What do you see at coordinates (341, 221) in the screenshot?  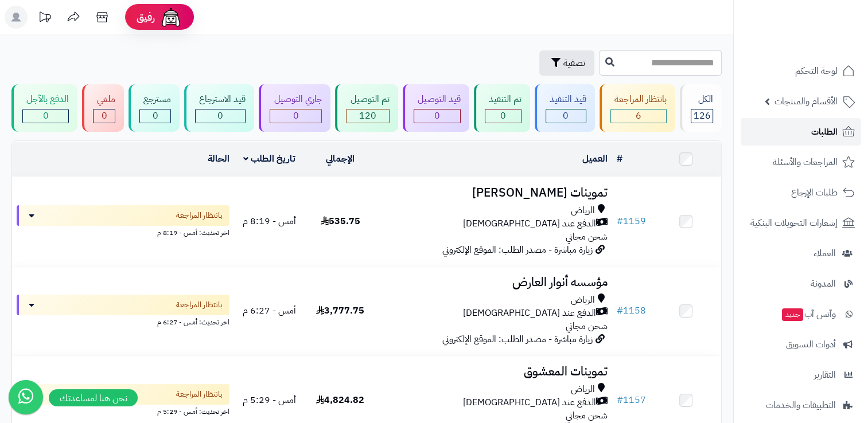 I see `span: 535.75` at bounding box center [341, 221].